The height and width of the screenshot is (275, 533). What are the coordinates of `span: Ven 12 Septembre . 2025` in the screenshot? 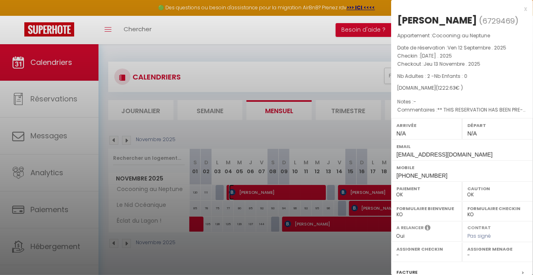 It's located at (476, 47).